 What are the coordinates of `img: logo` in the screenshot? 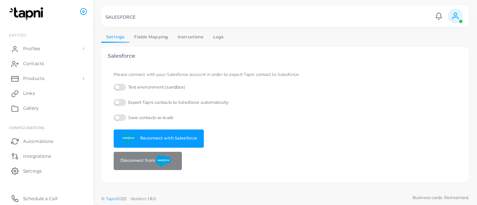 It's located at (27, 14).